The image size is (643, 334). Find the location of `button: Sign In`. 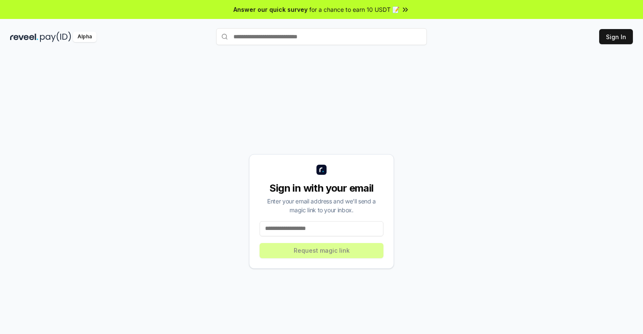

button: Sign In is located at coordinates (616, 37).